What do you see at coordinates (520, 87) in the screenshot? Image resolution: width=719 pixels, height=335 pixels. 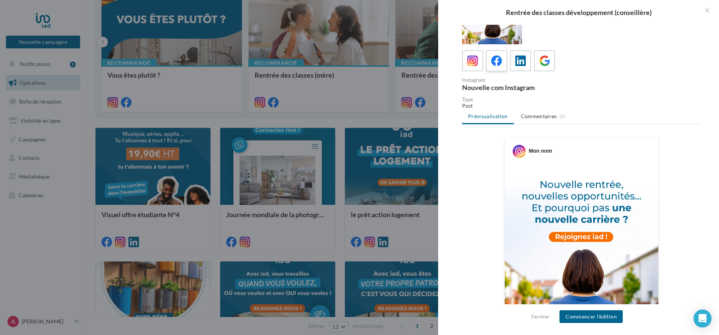 I see `div: Nouvelle com Instagram` at bounding box center [520, 87].